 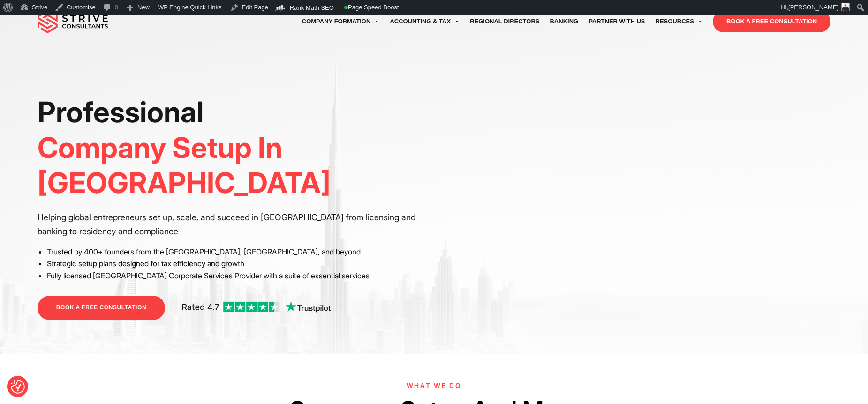 What do you see at coordinates (237, 264) in the screenshot?
I see `li: Strategic setup plans designed for tax efficiency and growth` at bounding box center [237, 264].